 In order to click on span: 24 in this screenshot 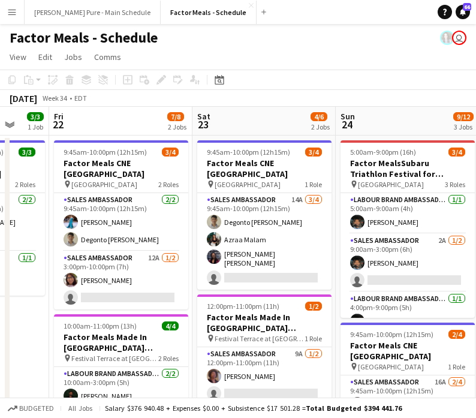, I will do `click(347, 124)`.